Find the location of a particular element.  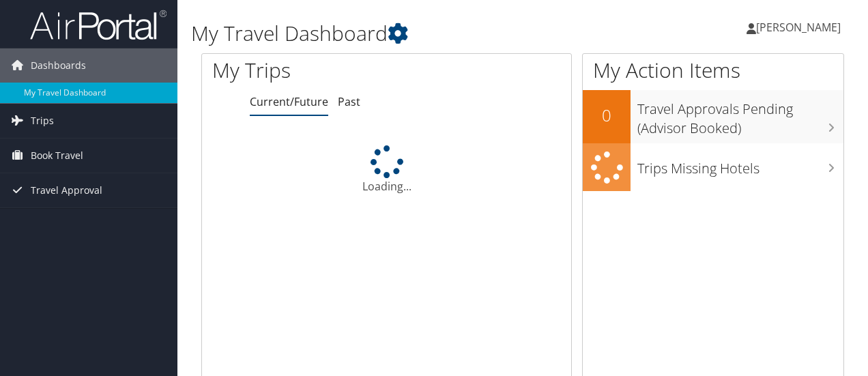

a: 0Travel Approvals Pending (Advisor Booked) is located at coordinates (713, 116).